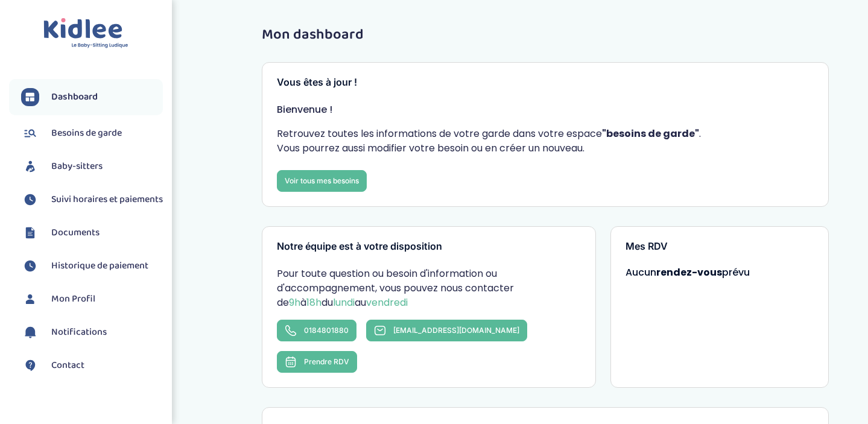  I want to click on a: Voir tous mes besoins, so click(322, 180).